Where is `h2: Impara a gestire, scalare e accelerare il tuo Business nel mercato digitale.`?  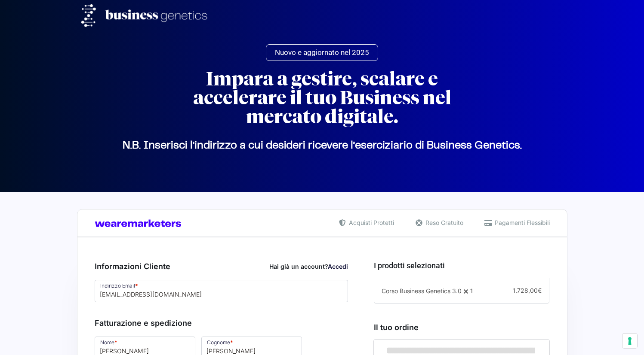
h2: Impara a gestire, scalare e accelerare il tuo Business nel mercato digitale. is located at coordinates (322, 98).